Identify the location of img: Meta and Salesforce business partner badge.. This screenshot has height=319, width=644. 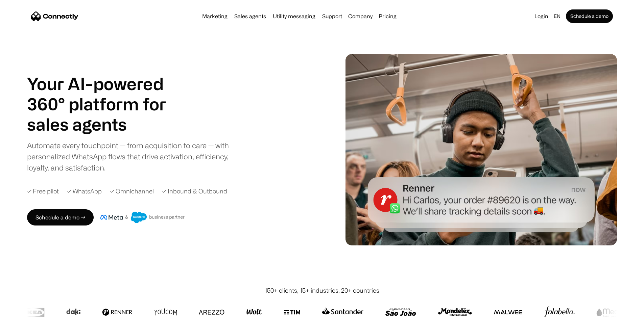
(142, 218).